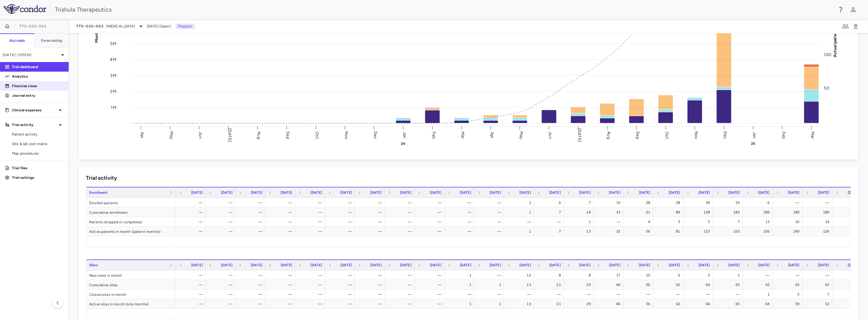 This screenshot has height=320, width=868. What do you see at coordinates (38, 96) in the screenshot?
I see `p: Journal entry` at bounding box center [38, 96].